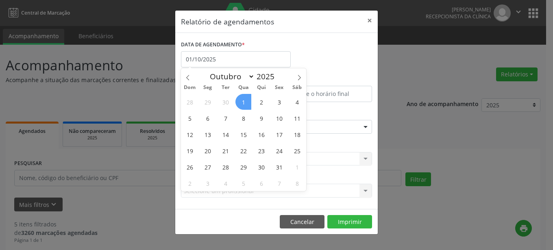 The width and height of the screenshot is (553, 250). What do you see at coordinates (225, 102) in the screenshot?
I see `span: Setembro 30, 2025` at bounding box center [225, 102].